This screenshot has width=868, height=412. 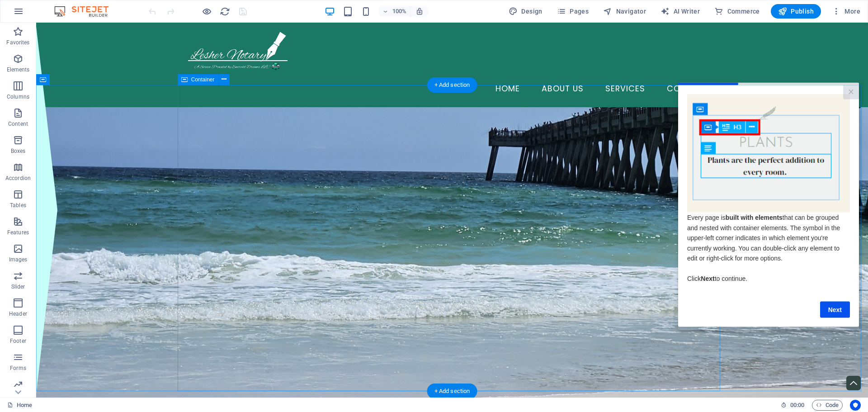 I want to click on span: Commerce, so click(x=737, y=11).